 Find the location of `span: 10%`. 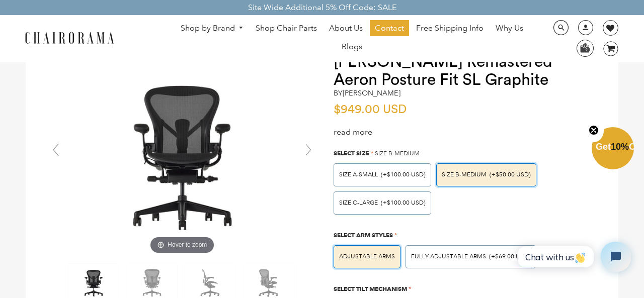

span: 10% is located at coordinates (620, 147).